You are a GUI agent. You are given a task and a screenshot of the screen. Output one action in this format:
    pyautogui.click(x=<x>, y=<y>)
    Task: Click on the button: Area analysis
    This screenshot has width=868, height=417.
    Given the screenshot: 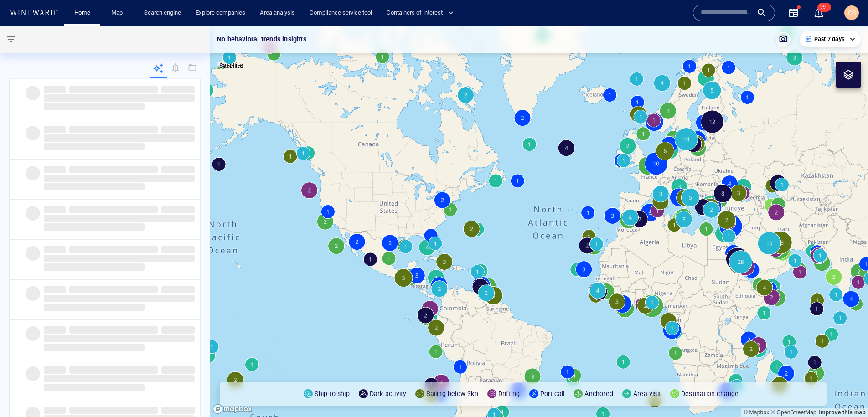 What is the action you would take?
    pyautogui.click(x=277, y=13)
    